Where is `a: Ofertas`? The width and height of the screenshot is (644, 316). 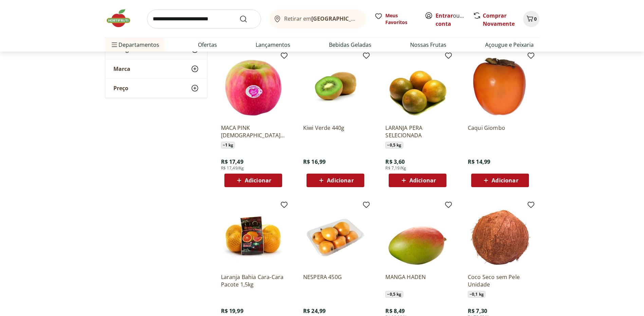
a: Ofertas is located at coordinates (207, 45).